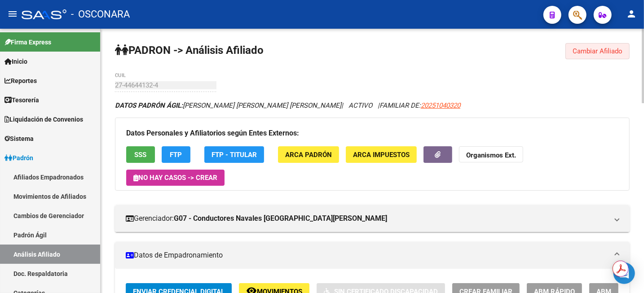 The height and width of the screenshot is (293, 644). I want to click on span: FTP - Titular, so click(234, 155).